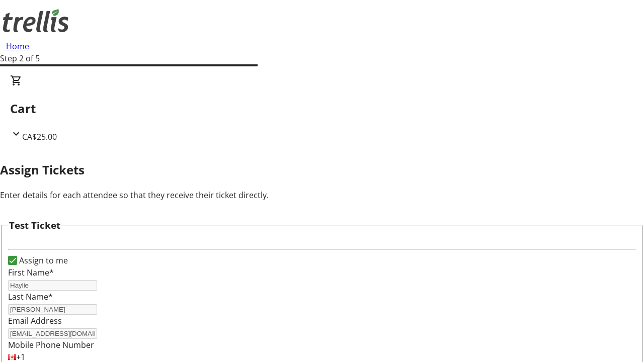  I want to click on div: CartCA$25.00, so click(322, 109).